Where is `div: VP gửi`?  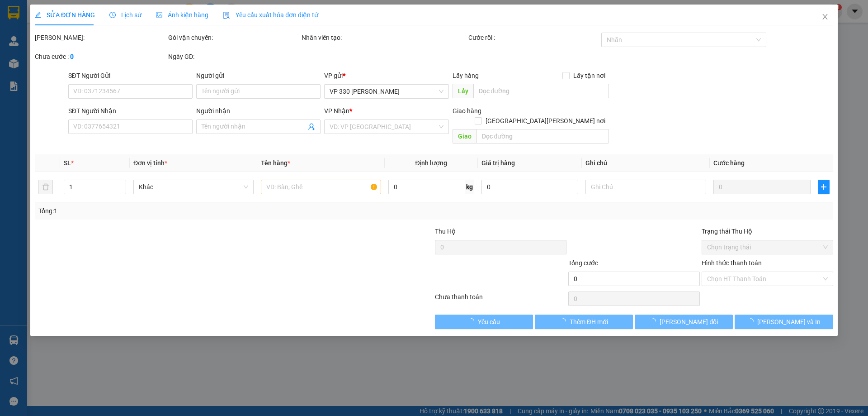 div: VP gửi is located at coordinates (386, 76).